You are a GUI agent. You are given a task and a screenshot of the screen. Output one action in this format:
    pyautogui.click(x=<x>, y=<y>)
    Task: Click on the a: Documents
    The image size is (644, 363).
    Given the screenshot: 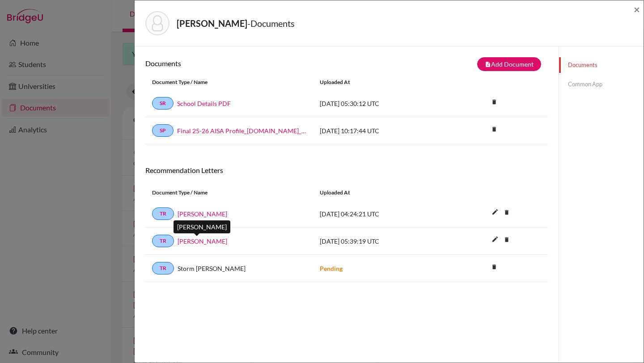 What is the action you would take?
    pyautogui.click(x=601, y=65)
    